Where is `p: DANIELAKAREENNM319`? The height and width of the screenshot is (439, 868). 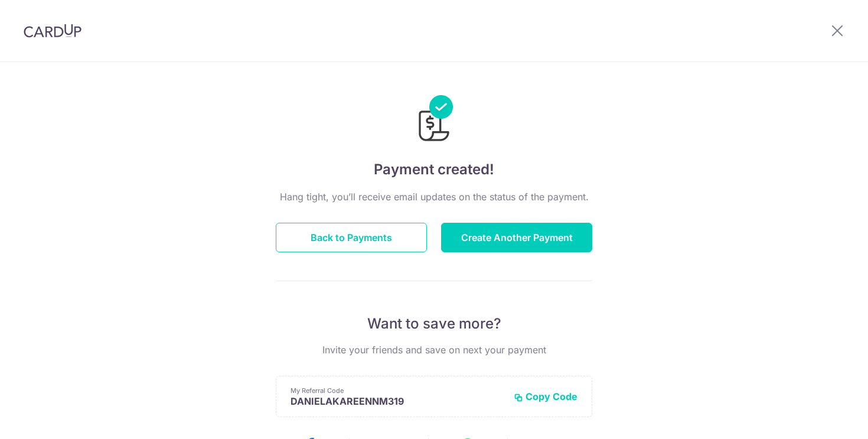 p: DANIELAKAREENNM319 is located at coordinates (398, 401).